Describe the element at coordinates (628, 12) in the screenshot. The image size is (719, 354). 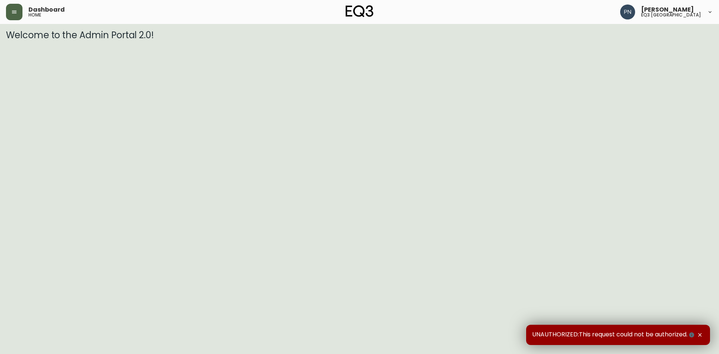
I see `img: 496f1288aca128e282dab2021d4f4334` at that location.